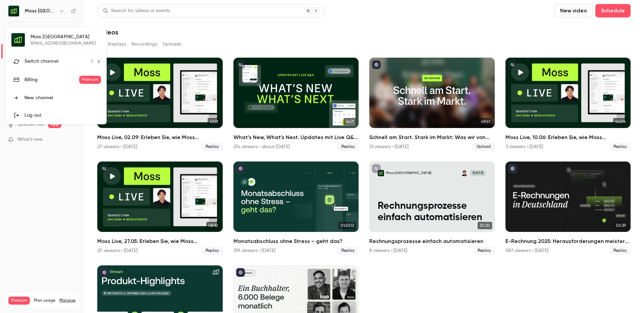 This screenshot has height=313, width=644. I want to click on span: 5, so click(93, 61).